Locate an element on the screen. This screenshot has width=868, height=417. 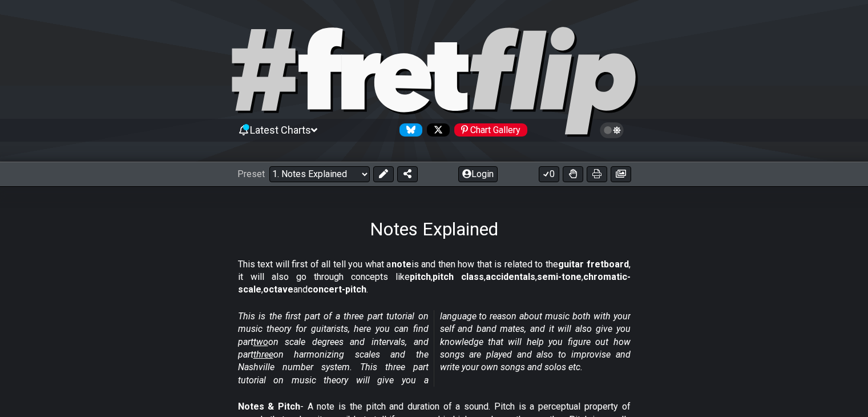
strong: guitar fretboard is located at coordinates (594, 264).